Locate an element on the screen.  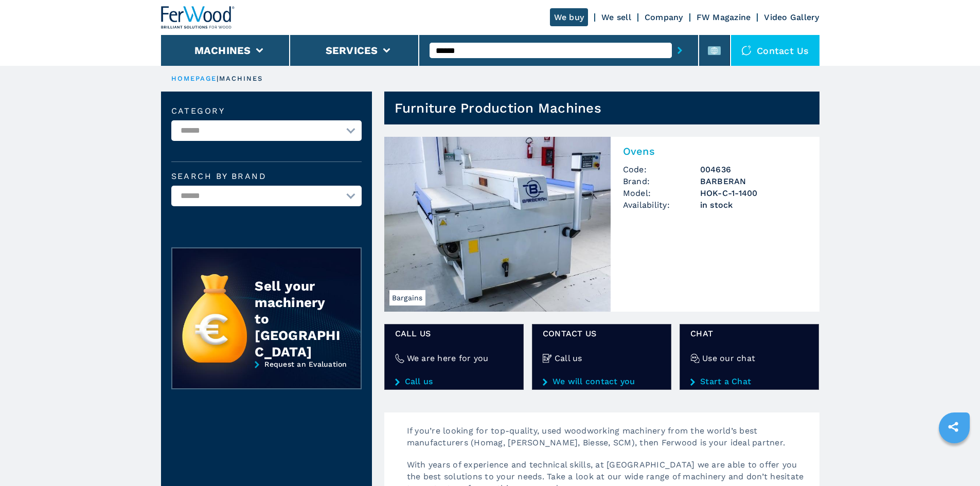
h3: BARBERAN is located at coordinates (754, 181).